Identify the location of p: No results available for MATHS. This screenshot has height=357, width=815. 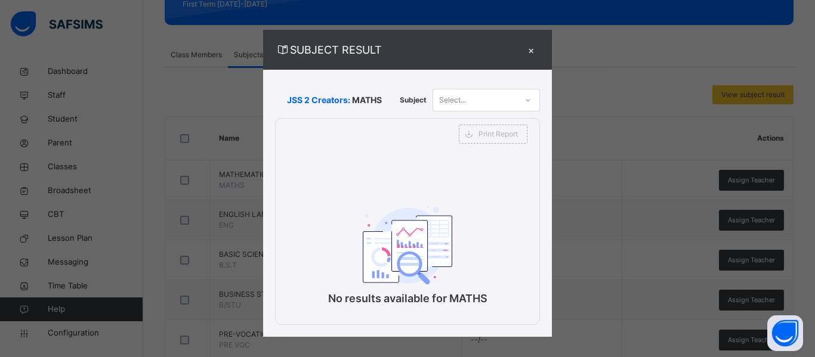
(407, 298).